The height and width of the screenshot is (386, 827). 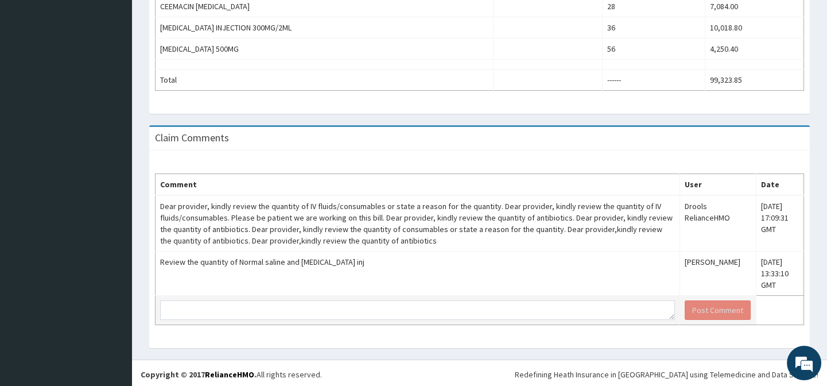 What do you see at coordinates (718, 185) in the screenshot?
I see `th: User` at bounding box center [718, 185].